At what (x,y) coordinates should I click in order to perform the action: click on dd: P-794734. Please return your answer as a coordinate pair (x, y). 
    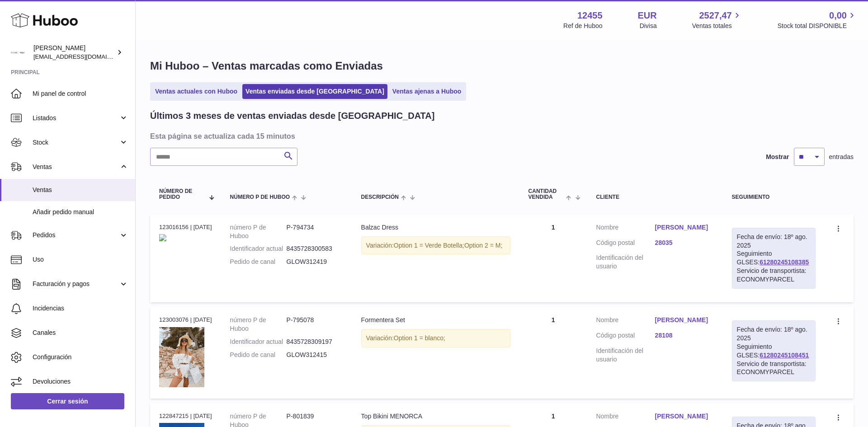
    Looking at the image, I should click on (315, 232).